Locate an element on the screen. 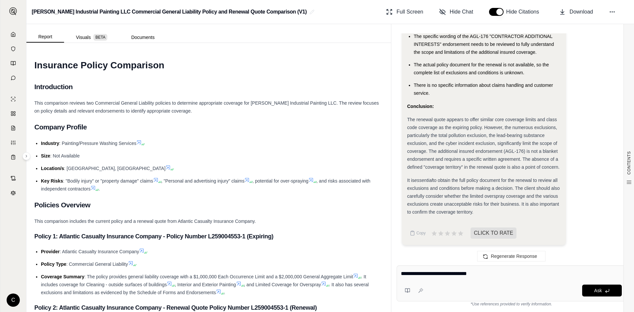  h2: Company Profile is located at coordinates (209, 127).